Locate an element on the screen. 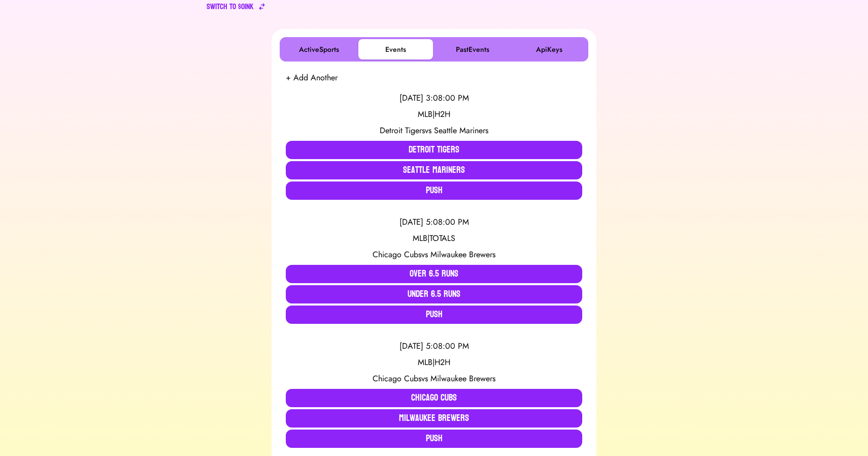  button: Under 6.5 Runs is located at coordinates (434, 294).